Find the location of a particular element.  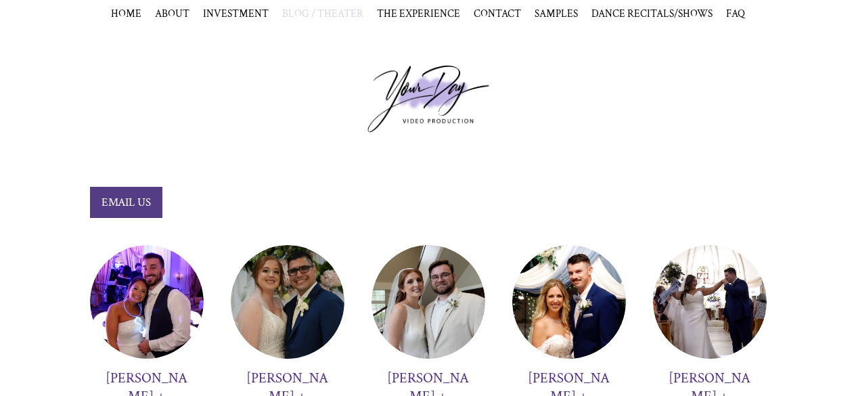

span: THE EXPERIENCE is located at coordinates (418, 14).